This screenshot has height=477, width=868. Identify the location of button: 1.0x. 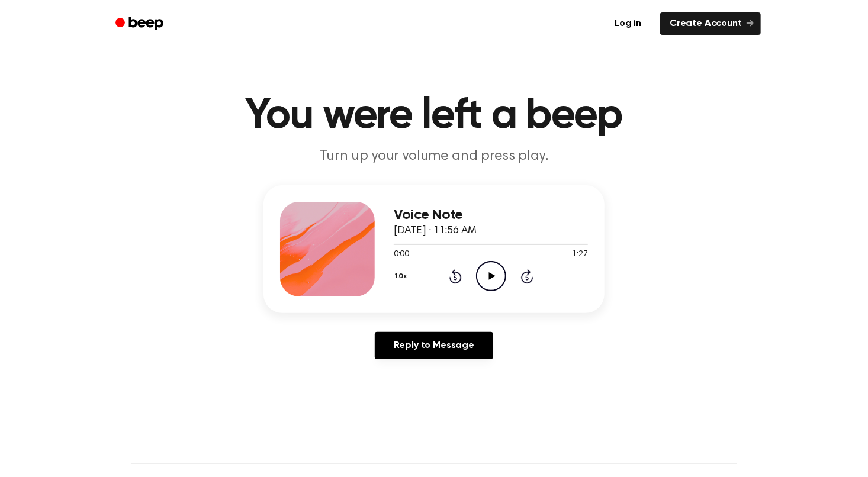
(403, 276).